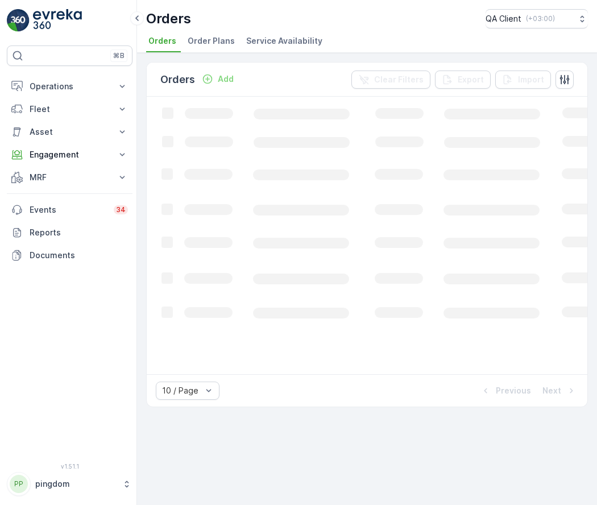 The width and height of the screenshot is (597, 505). Describe the element at coordinates (69, 178) in the screenshot. I see `button: MRF` at that location.